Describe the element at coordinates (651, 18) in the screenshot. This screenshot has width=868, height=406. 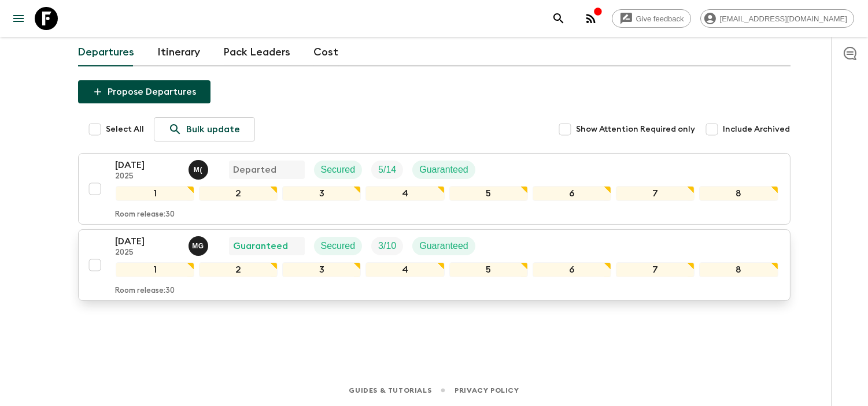
I see `a: Give feedback` at that location.